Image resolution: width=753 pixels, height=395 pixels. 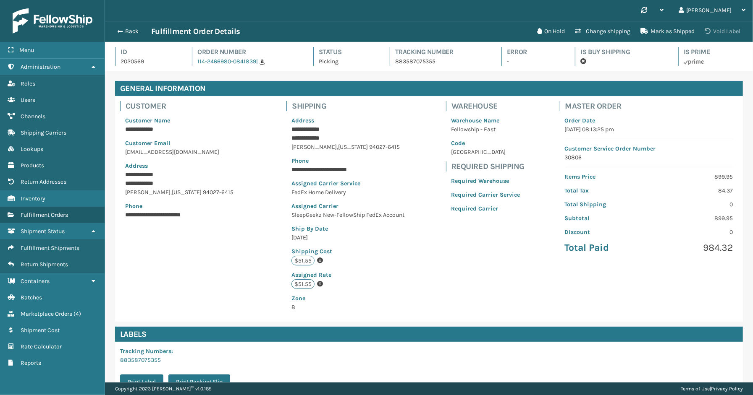 I want to click on p: Code, so click(x=485, y=143).